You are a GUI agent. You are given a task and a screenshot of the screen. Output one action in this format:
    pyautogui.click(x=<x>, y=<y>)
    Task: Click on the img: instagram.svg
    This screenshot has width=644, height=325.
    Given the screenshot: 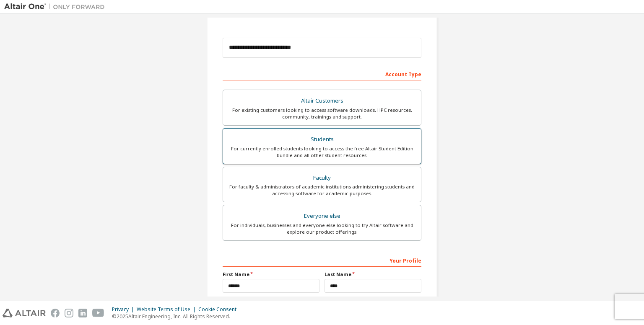 What is the action you would take?
    pyautogui.click(x=69, y=313)
    